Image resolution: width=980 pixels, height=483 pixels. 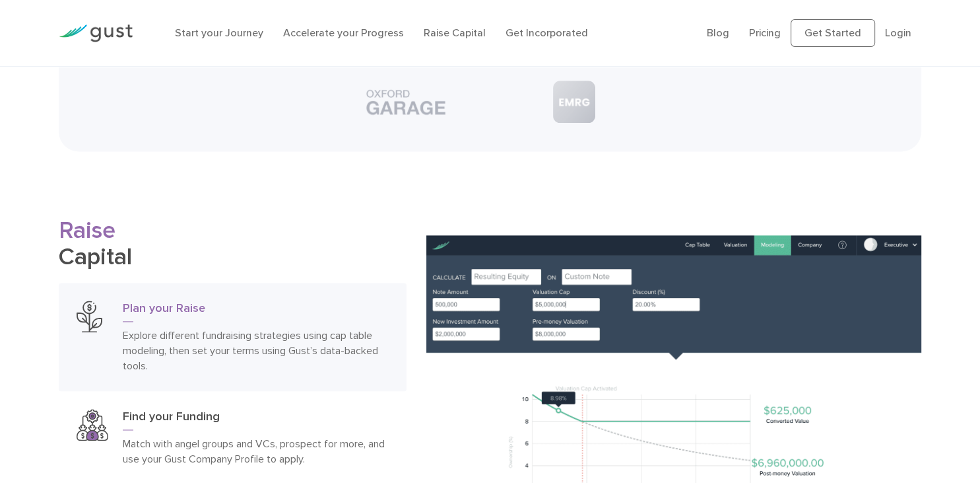 I want to click on img: Find Your Funding, so click(x=92, y=425).